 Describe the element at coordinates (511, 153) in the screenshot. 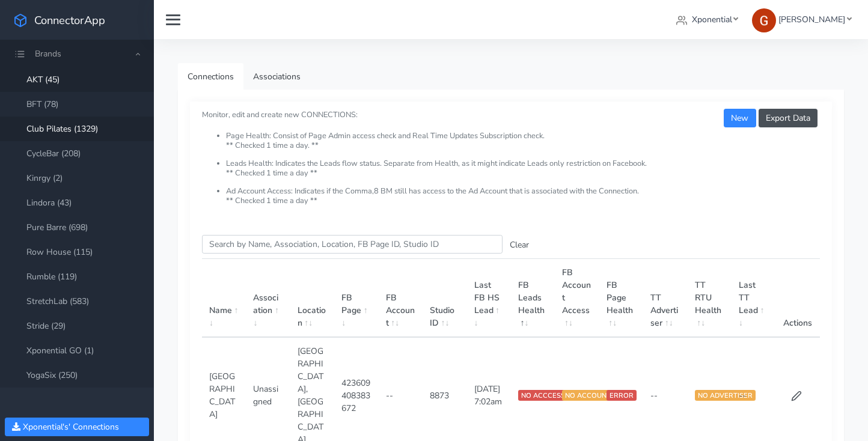

I see `small: Monitor, edit and create new CONNECTIONS:` at that location.